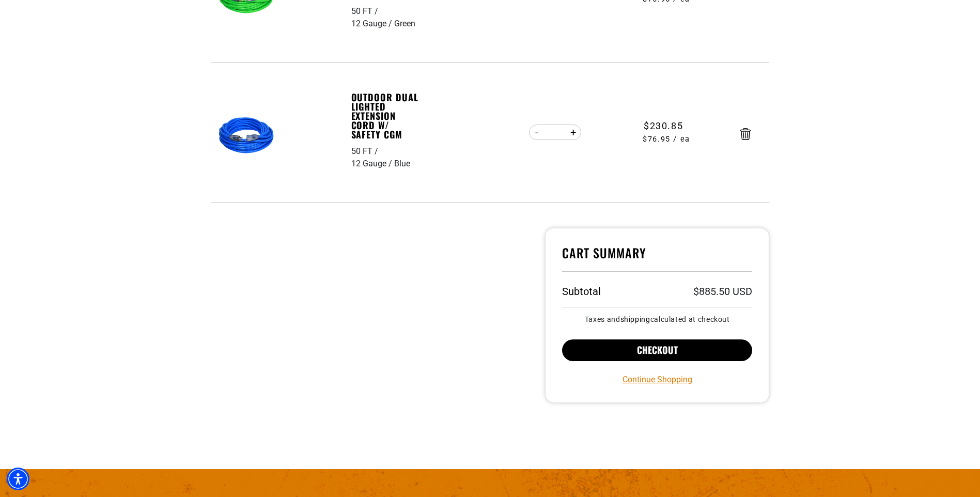 Image resolution: width=980 pixels, height=497 pixels. What do you see at coordinates (666, 139) in the screenshot?
I see `span: $76.95 / ea` at bounding box center [666, 139].